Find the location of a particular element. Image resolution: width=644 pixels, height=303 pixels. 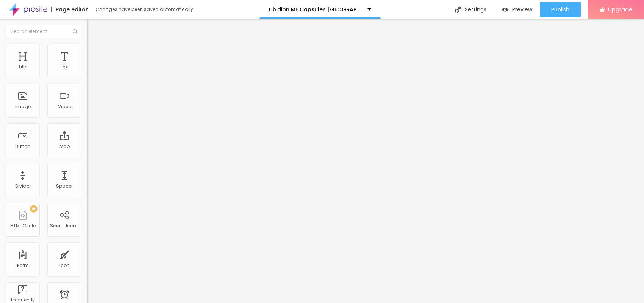

div: Changes have been saved automatically is located at coordinates (144, 10).